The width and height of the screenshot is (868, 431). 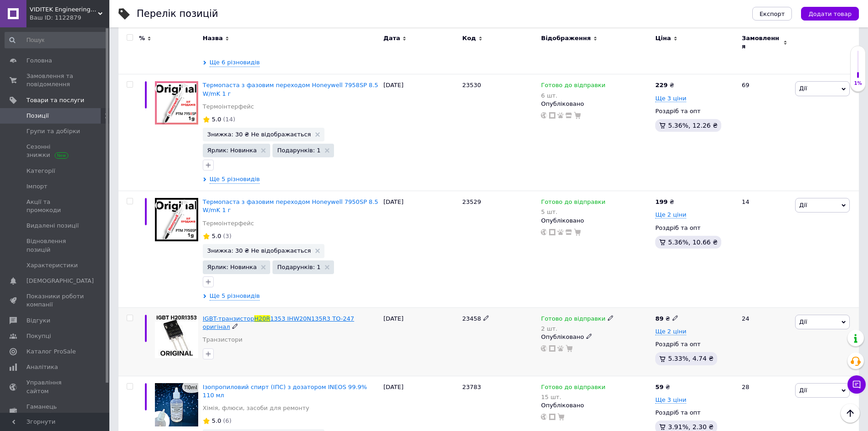 I want to click on div: 5 шт., so click(x=573, y=212).